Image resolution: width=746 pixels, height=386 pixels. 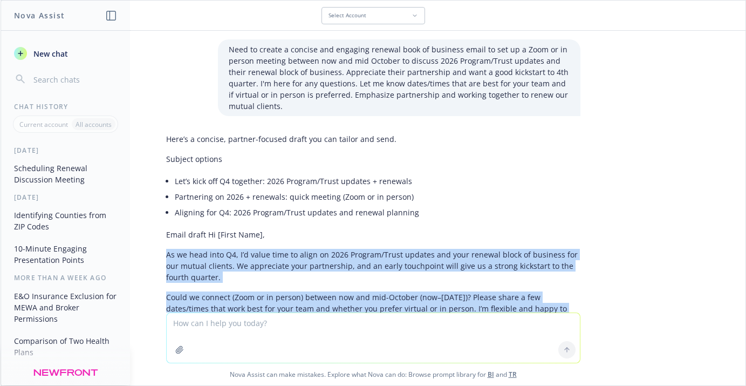 I want to click on p: Need to create a concise and engaging renewal book of business email to set up a Zoom or in perso..., so click(x=399, y=78).